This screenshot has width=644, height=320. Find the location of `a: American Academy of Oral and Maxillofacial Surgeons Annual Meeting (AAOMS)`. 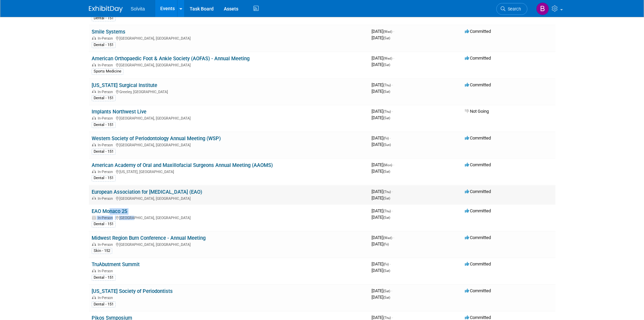

a: American Academy of Oral and Maxillofacial Surgeons Annual Meeting (AAOMS) is located at coordinates (182, 165).